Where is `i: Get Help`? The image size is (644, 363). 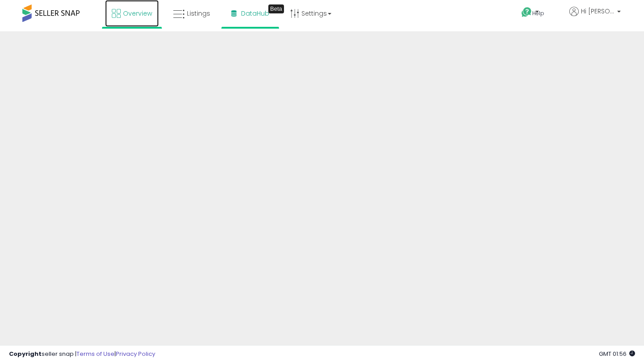 i: Get Help is located at coordinates (526, 12).